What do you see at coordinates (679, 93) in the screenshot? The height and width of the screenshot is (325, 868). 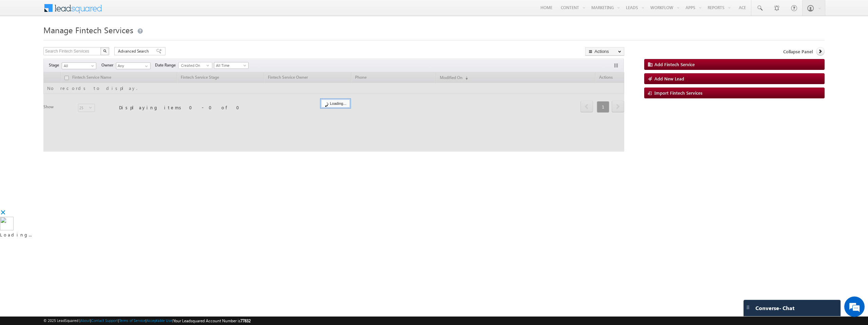 I see `span: Import Fintech Services` at bounding box center [679, 93].